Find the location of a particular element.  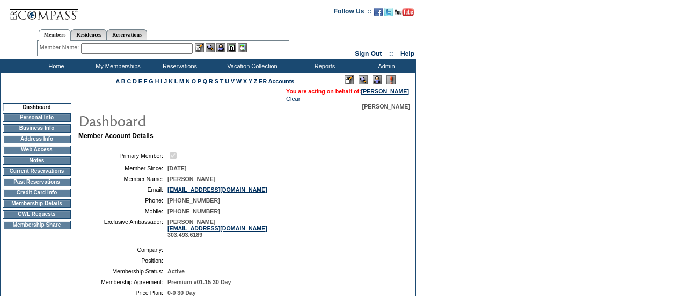

a: X is located at coordinates (245, 81).